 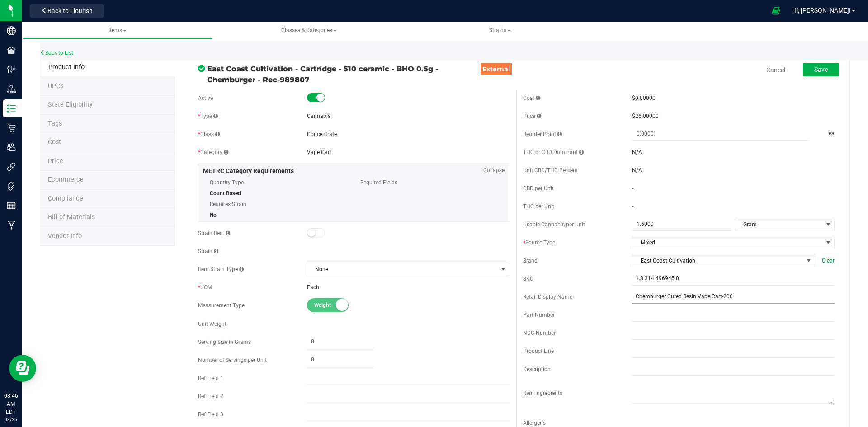 I want to click on span: Ecommerce, so click(x=66, y=180).